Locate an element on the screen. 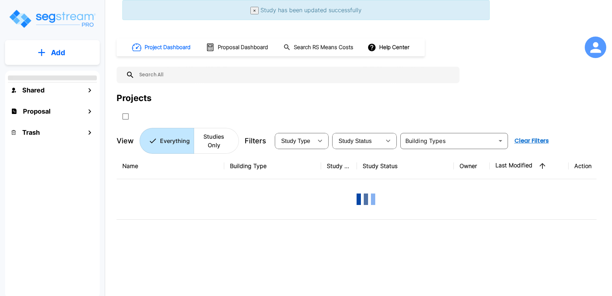  button: Everything is located at coordinates (167, 141).